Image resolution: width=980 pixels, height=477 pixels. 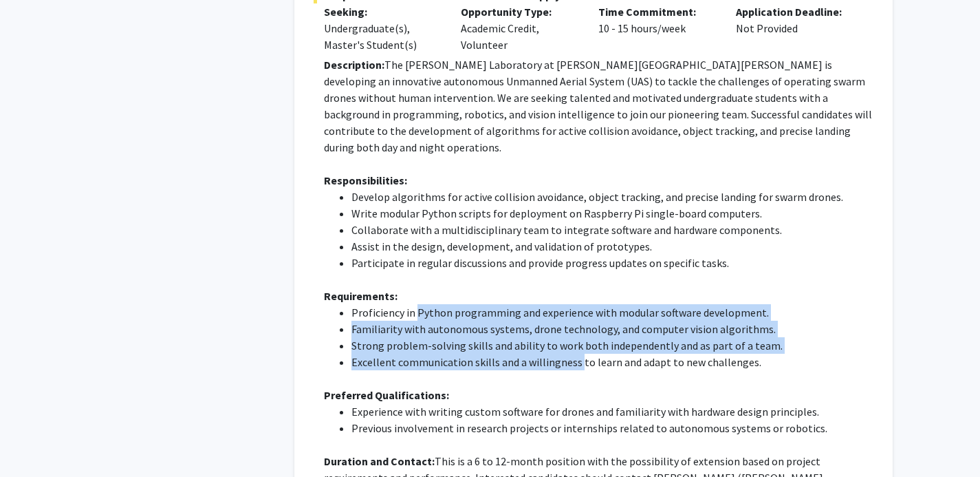 I want to click on li: Familiarity with autonomous systems, drone technology, and computer vision algorithms., so click(x=612, y=329).